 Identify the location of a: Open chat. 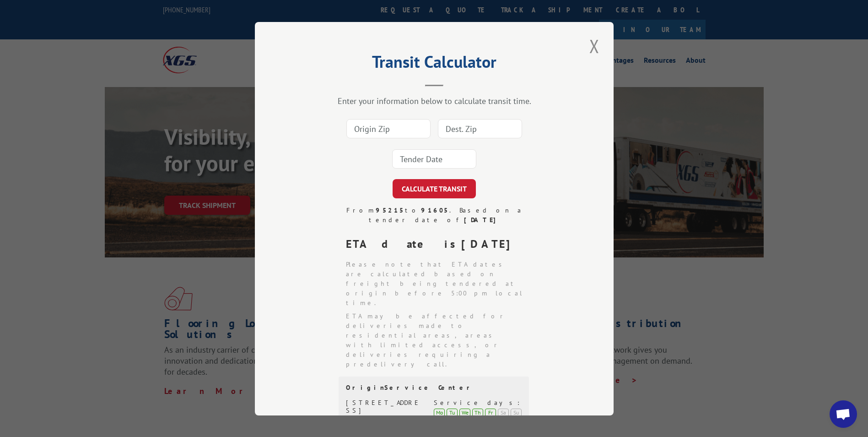
(843, 414).